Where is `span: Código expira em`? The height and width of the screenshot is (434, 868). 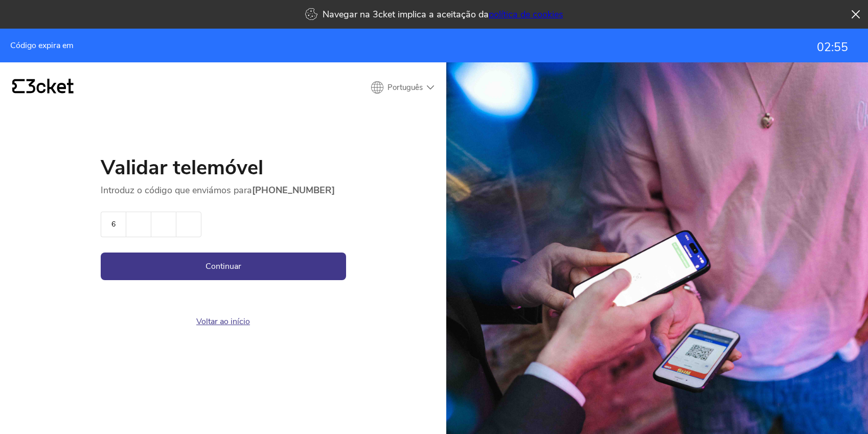 span: Código expira em is located at coordinates (42, 45).